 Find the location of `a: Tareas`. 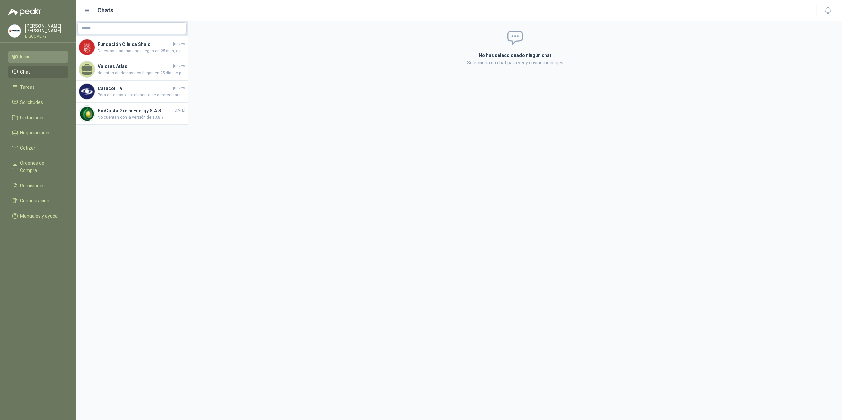

a: Tareas is located at coordinates (38, 87).